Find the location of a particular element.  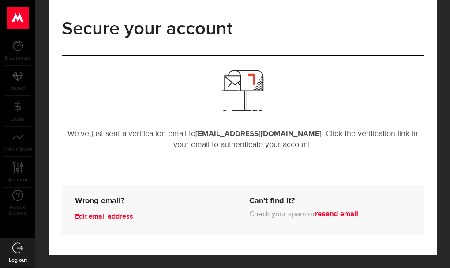

span: Check your spam or is located at coordinates (282, 214).